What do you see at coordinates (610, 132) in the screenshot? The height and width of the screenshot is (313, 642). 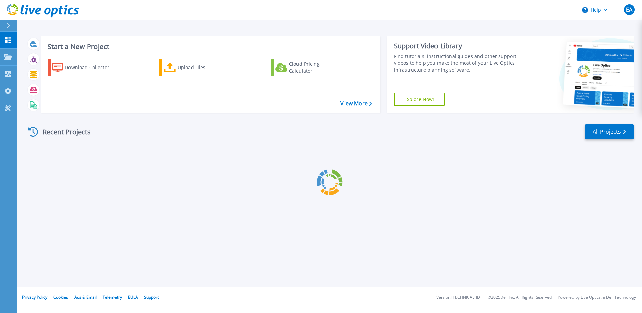 I see `a: All Projects` at bounding box center [610, 132].